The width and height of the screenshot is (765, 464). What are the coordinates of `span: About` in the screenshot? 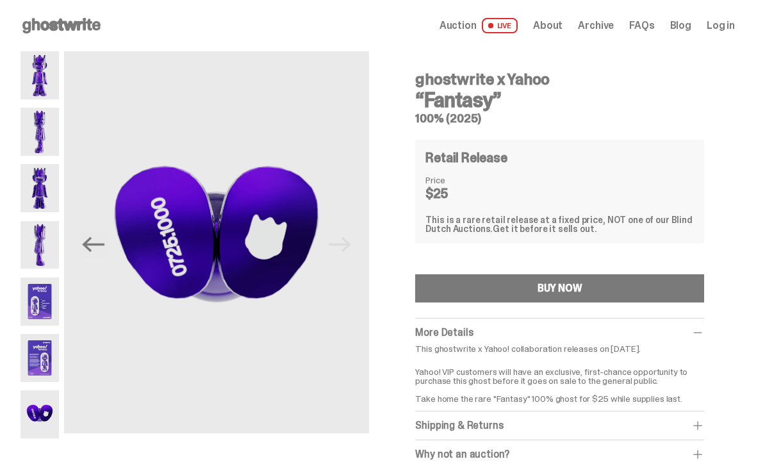 It's located at (548, 26).